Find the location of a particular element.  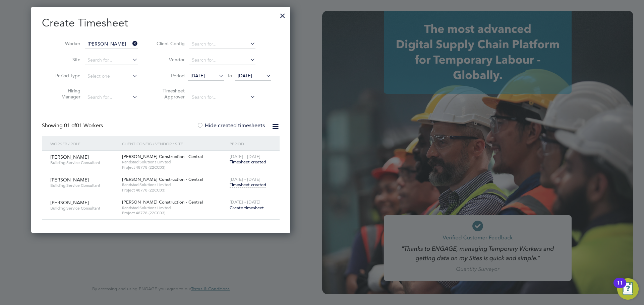

div: 11 is located at coordinates (620, 287).